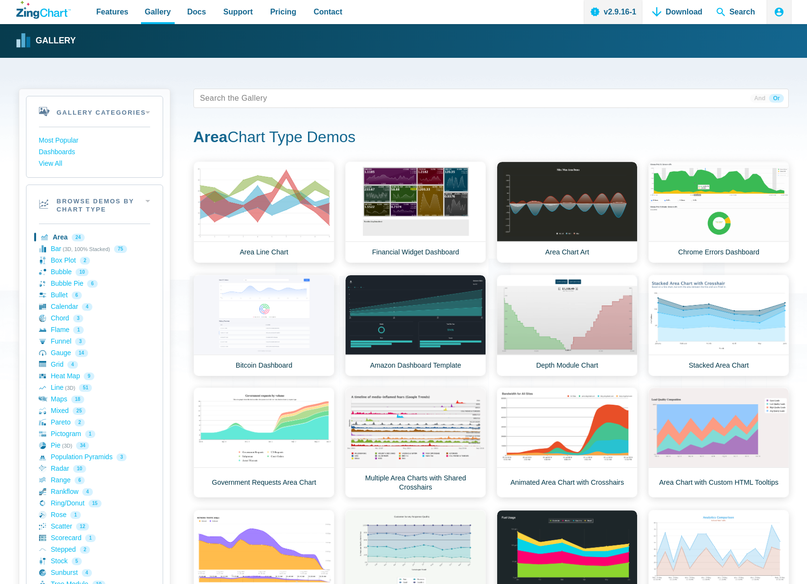 The image size is (807, 584). Describe the element at coordinates (196, 12) in the screenshot. I see `span: Docs` at that location.